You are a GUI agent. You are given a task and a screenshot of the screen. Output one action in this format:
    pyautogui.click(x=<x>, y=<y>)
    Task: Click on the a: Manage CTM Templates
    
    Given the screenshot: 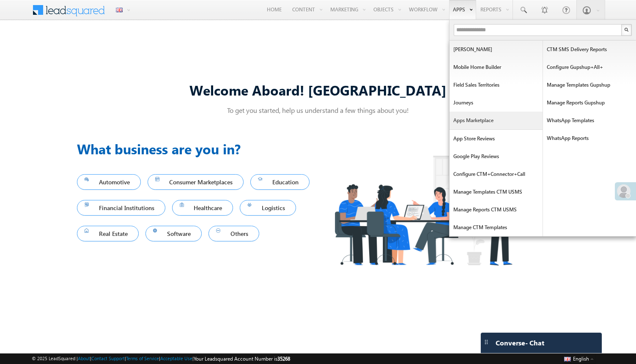 What is the action you would take?
    pyautogui.click(x=496, y=227)
    